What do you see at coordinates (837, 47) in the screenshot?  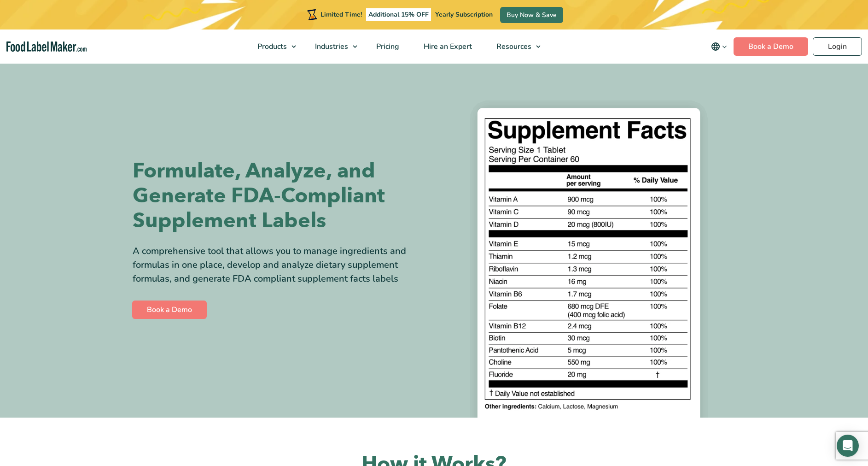 I see `a: Login` at bounding box center [837, 47].